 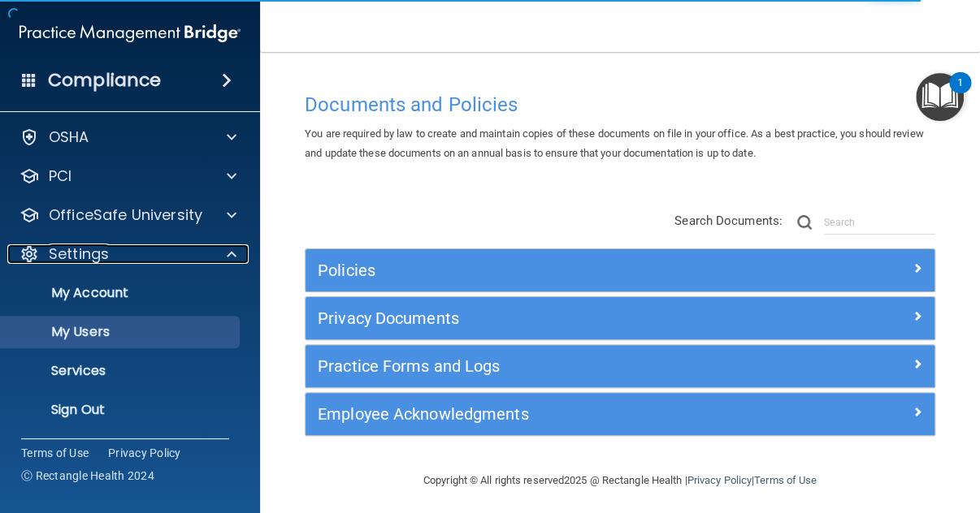 I want to click on p: OSHA, so click(x=69, y=138).